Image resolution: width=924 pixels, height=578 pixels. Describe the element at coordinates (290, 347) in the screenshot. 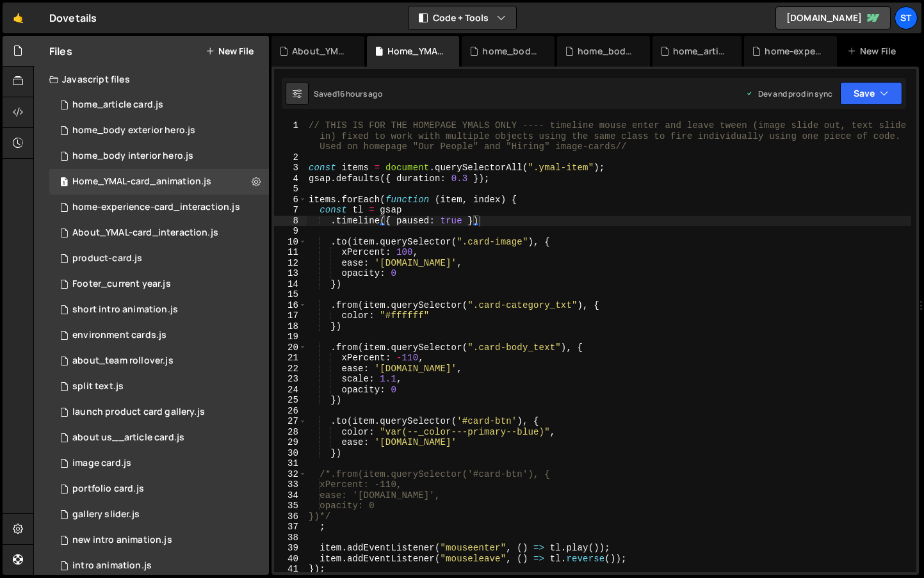

I see `div: 20` at that location.